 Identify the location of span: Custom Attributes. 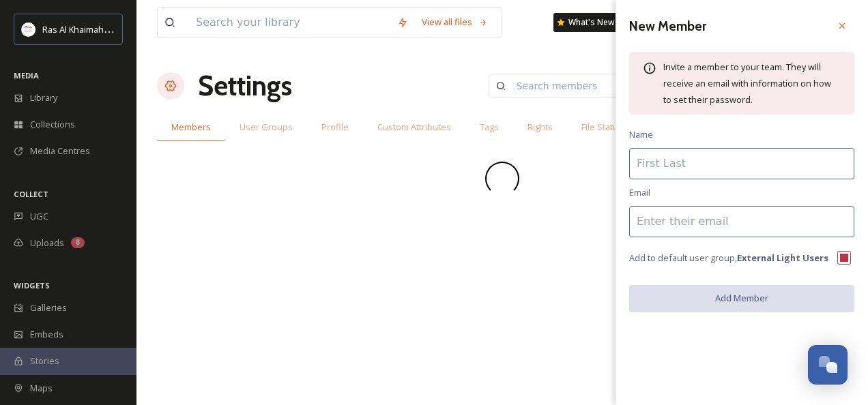
(414, 127).